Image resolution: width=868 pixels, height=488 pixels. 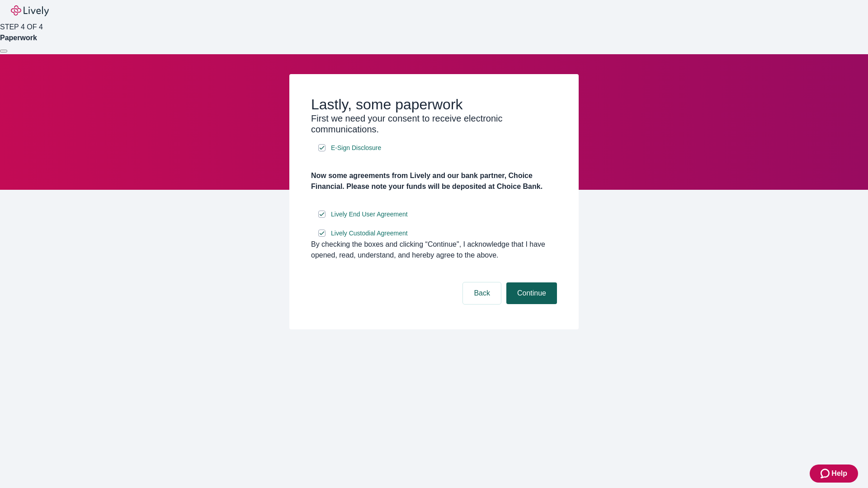 I want to click on h3: First we need your consent to receive electronic communications., so click(x=434, y=124).